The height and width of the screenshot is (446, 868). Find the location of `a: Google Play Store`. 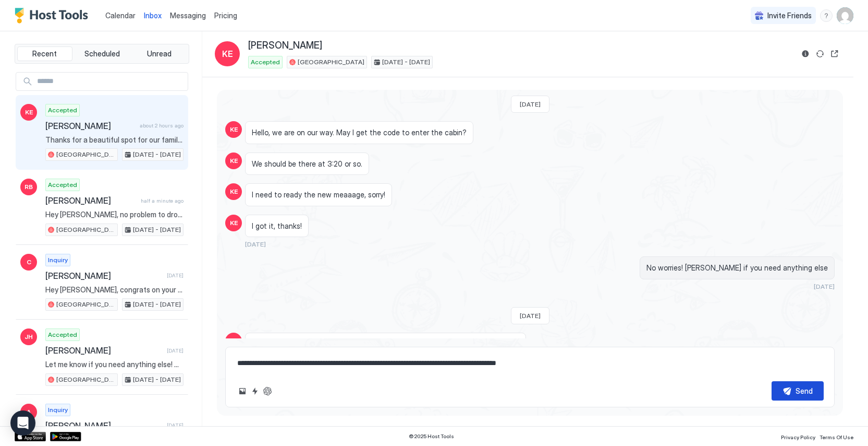

a: Google Play Store is located at coordinates (65, 436).